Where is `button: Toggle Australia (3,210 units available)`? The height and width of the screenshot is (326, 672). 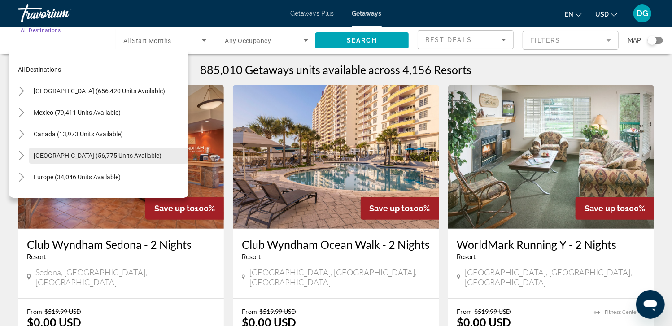 button: Toggle Australia (3,210 units available) is located at coordinates (21, 199).